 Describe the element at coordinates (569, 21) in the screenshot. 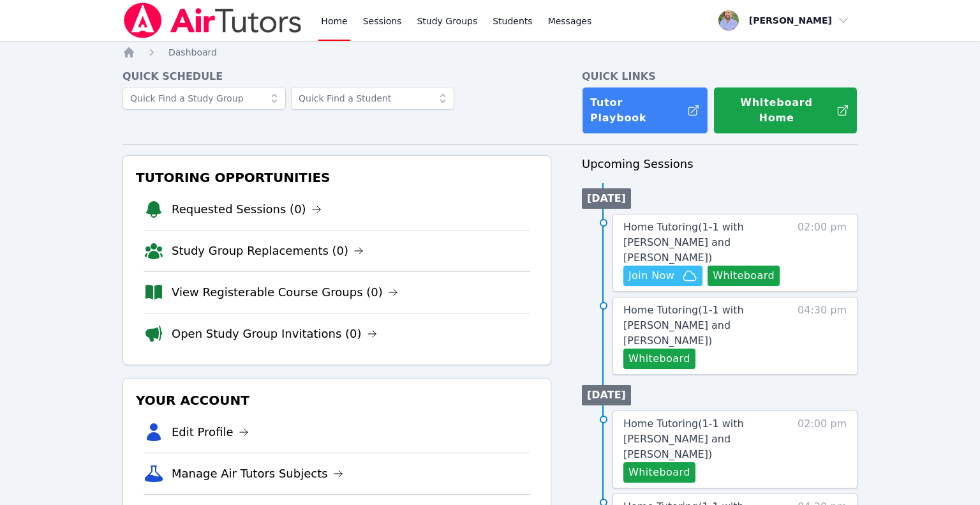

I see `span: Messages` at that location.